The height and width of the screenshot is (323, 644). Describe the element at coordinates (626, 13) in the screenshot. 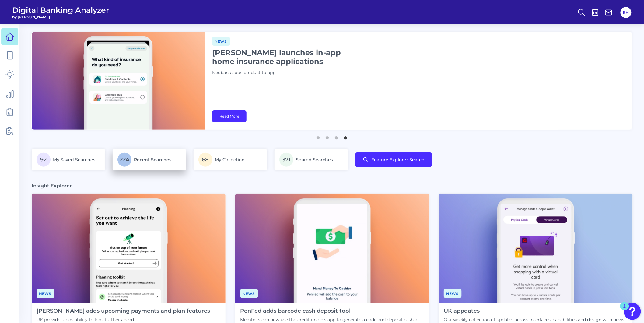

I see `button: EH` at that location.